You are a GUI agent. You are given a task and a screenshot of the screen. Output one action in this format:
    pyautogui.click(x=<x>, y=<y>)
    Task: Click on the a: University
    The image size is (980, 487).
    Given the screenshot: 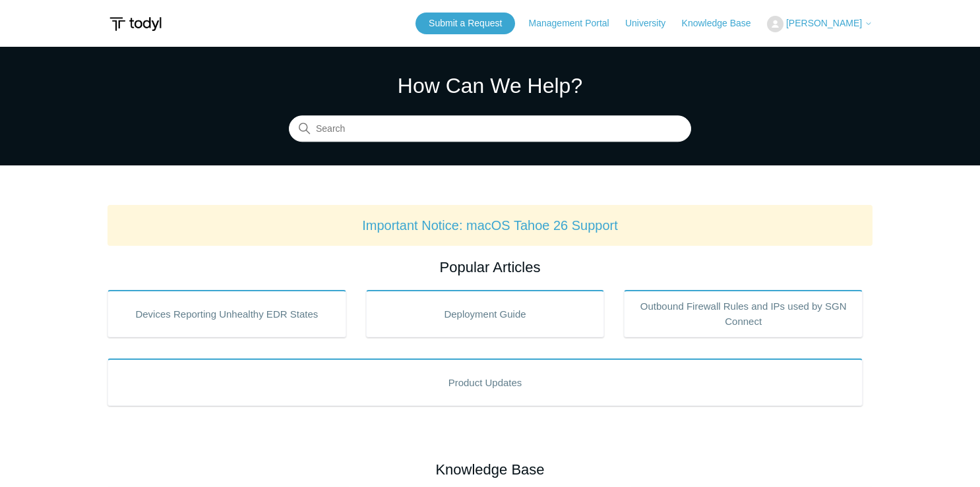 What is the action you would take?
    pyautogui.click(x=652, y=23)
    